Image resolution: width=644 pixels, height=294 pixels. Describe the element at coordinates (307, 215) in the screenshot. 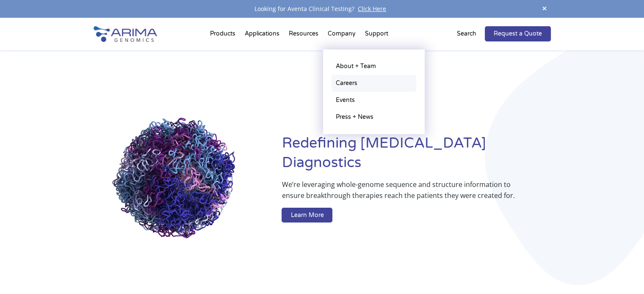

I see `a: Learn More` at that location.